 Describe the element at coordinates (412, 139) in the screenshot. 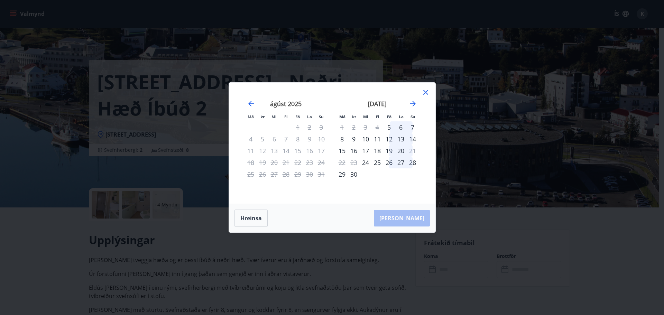

I see `div: 14` at that location.